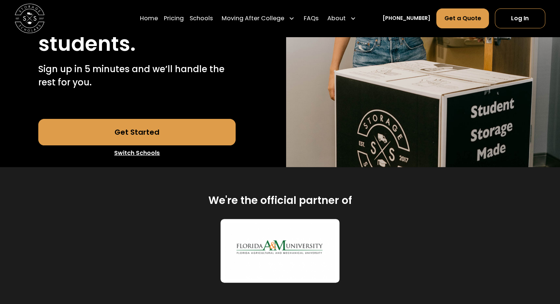 This screenshot has height=304, width=560. Describe the element at coordinates (174, 18) in the screenshot. I see `a: Pricing` at that location.